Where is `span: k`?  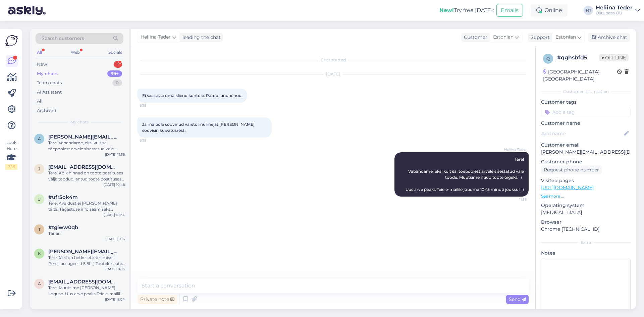
span: k is located at coordinates (39, 253).